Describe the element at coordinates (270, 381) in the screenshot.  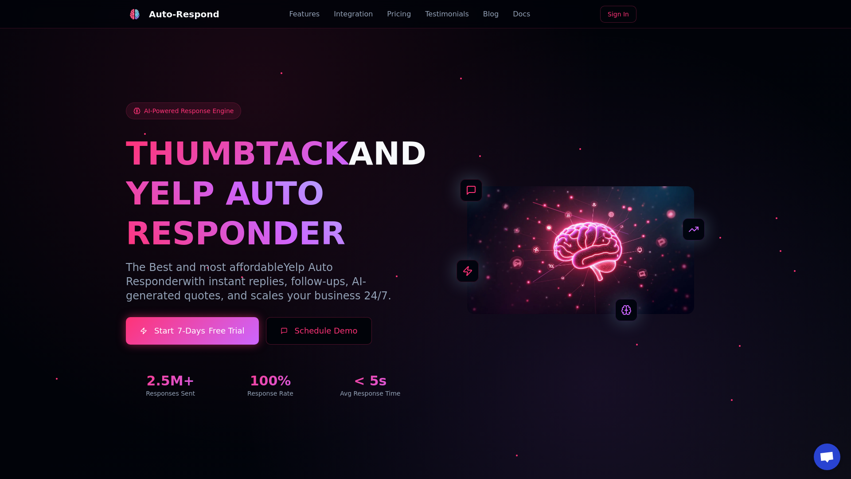
I see `div: 100%` at that location.